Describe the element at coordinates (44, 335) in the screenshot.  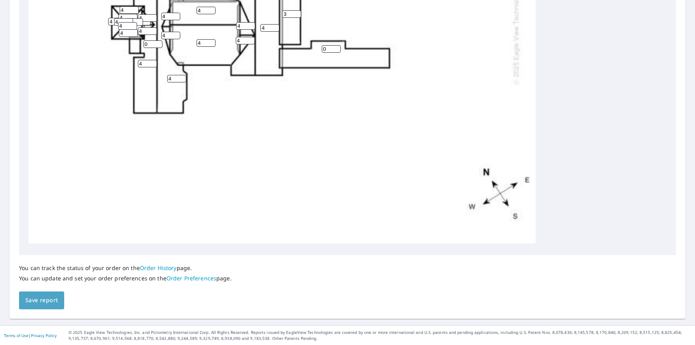
I see `a: Privacy Policy` at that location.